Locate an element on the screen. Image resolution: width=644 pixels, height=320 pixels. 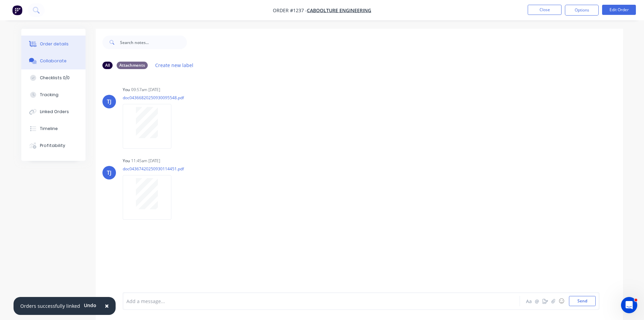
div: Attachments is located at coordinates (132, 65).